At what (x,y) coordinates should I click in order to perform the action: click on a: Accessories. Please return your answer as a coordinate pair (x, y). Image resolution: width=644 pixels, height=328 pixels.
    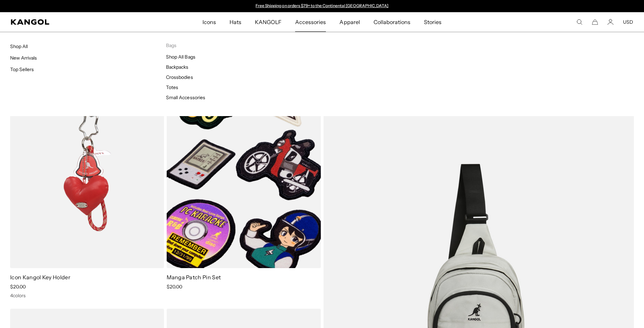
    Looking at the image, I should click on (310, 22).